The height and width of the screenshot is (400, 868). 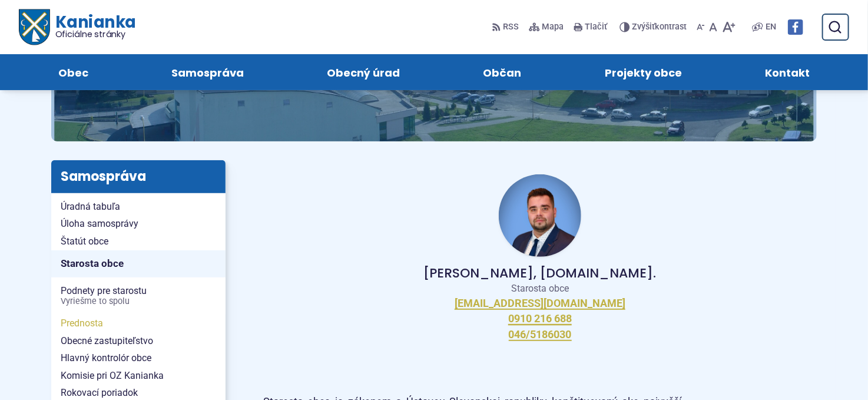 What do you see at coordinates (502, 72) in the screenshot?
I see `a: Občan` at bounding box center [502, 72].